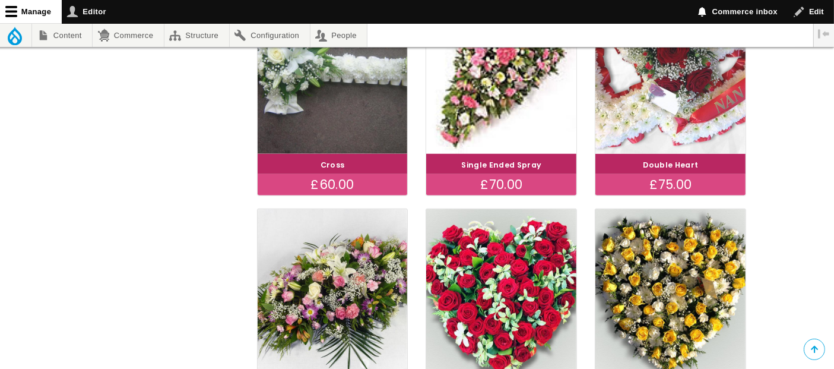 The image size is (834, 369). Describe the element at coordinates (128, 35) in the screenshot. I see `a: Commerce` at that location.